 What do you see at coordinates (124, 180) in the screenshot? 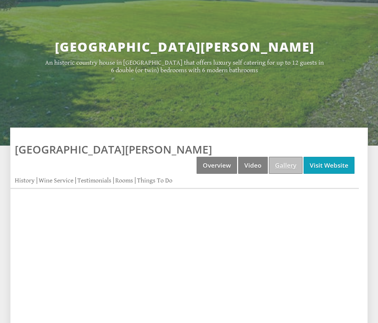
I see `a: Rooms` at bounding box center [124, 180].